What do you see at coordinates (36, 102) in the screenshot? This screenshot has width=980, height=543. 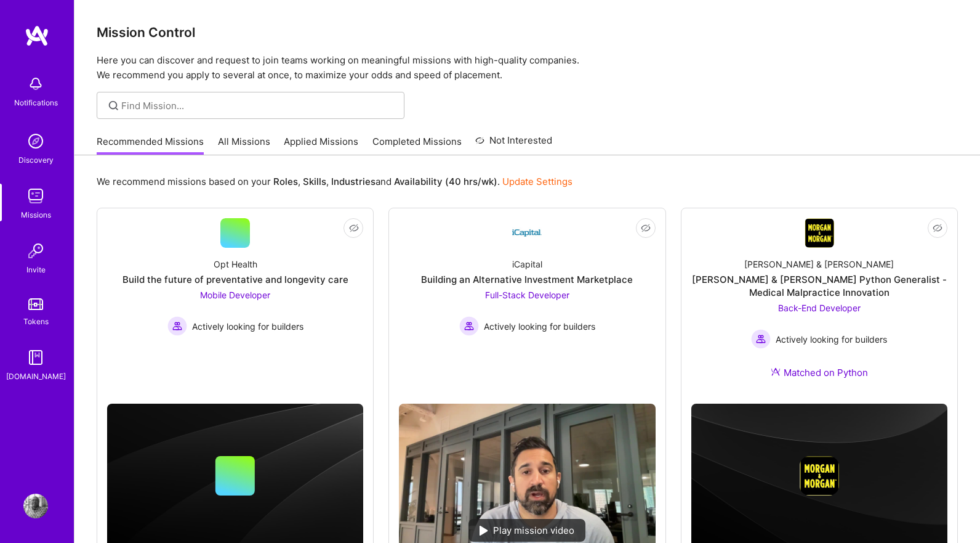 I see `div: Notifications` at bounding box center [36, 102].